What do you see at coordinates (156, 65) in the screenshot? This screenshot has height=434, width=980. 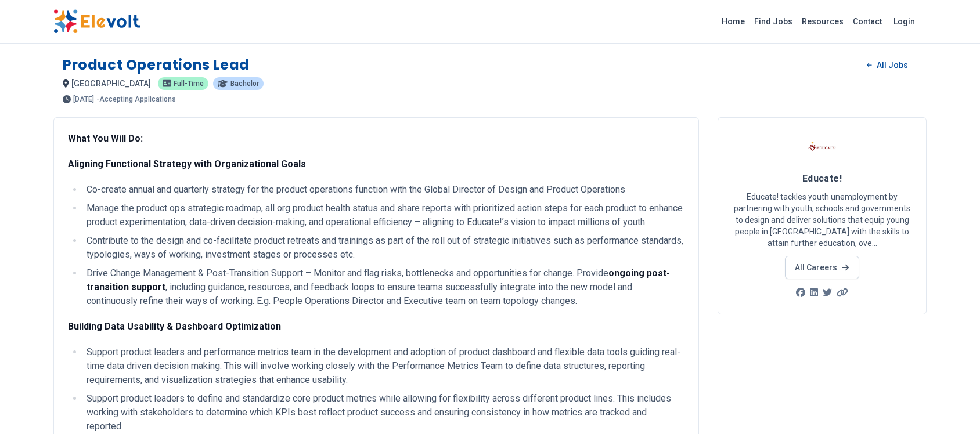 I see `h1: Product Operations Lead` at bounding box center [156, 65].